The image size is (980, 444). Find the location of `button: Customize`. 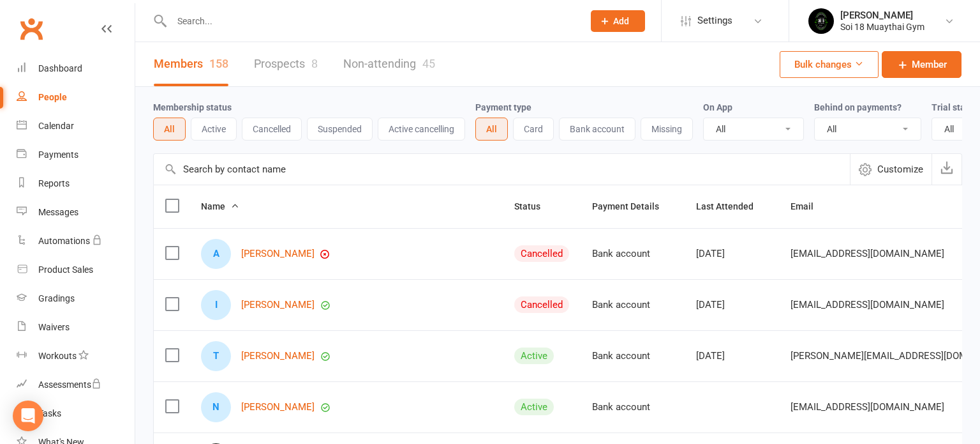

button: Customize is located at coordinates (891, 170).